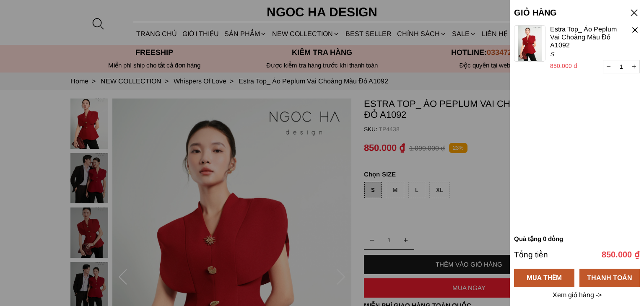 This screenshot has width=644, height=306. What do you see at coordinates (586, 54) in the screenshot?
I see `p: S` at bounding box center [586, 54].